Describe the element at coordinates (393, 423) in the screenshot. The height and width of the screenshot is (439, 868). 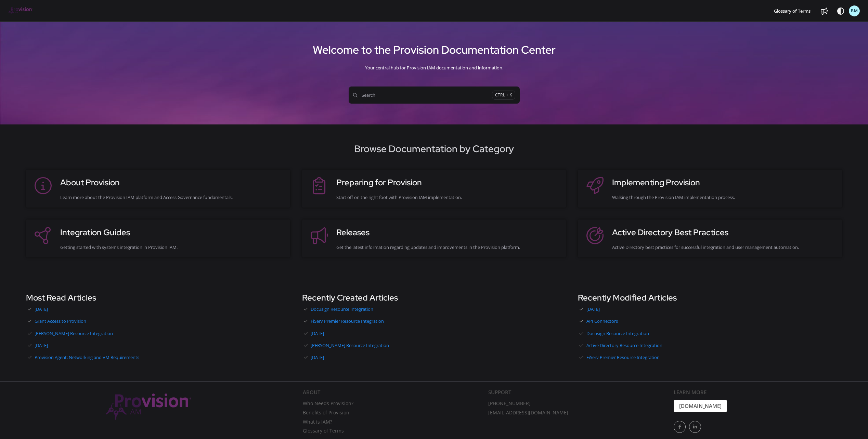
I see `a: What is IAM?` at that location.